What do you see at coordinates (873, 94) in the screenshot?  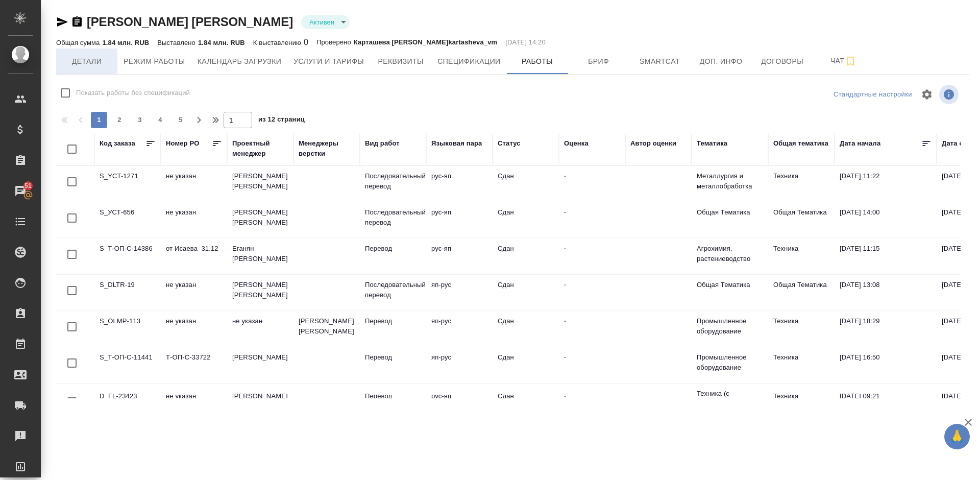 I see `div: split button` at bounding box center [873, 94].